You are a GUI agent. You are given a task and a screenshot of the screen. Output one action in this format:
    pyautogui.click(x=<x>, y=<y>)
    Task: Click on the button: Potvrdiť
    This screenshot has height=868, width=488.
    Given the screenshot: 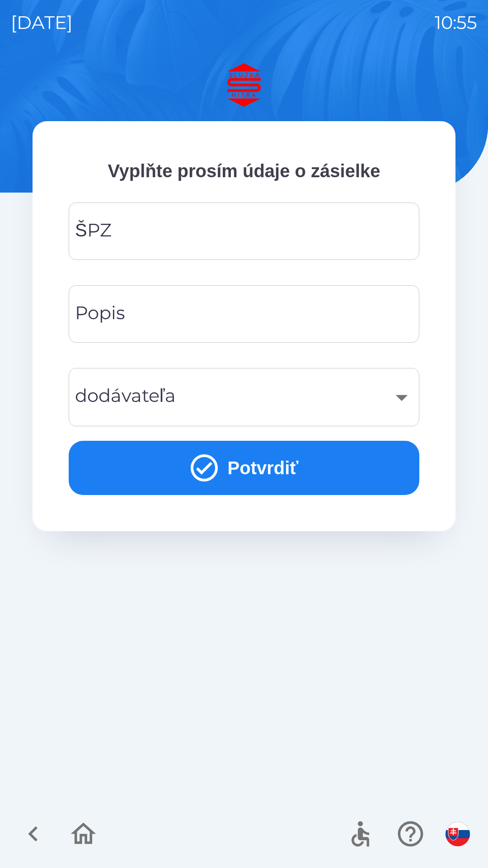 What is the action you would take?
    pyautogui.click(x=244, y=468)
    